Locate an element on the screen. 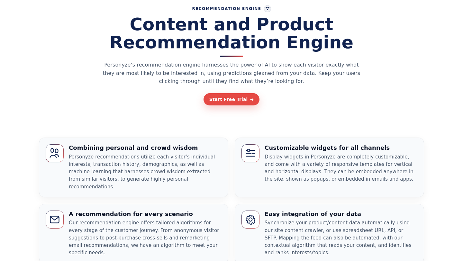  h1: Content and Product Recommendation Engine is located at coordinates (232, 36).